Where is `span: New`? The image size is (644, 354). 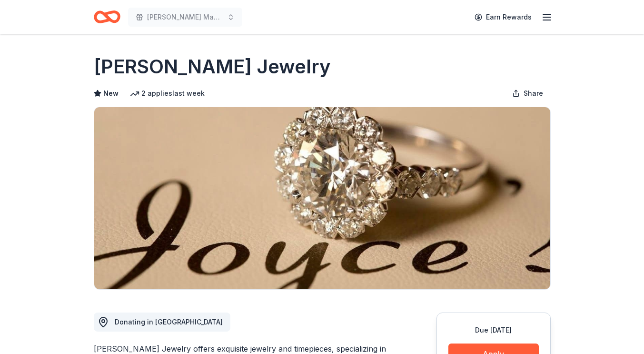
span: New is located at coordinates (111, 93).